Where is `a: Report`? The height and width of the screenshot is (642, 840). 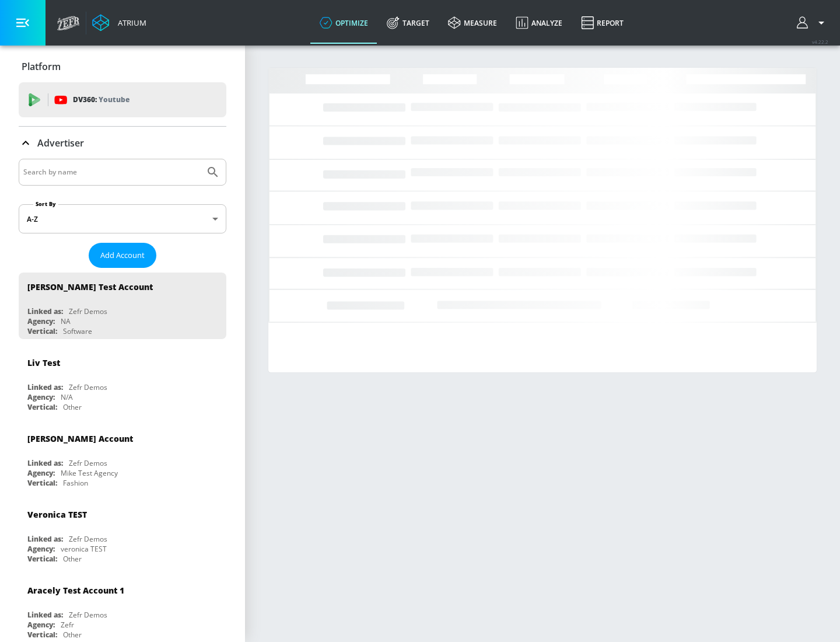
a: Report is located at coordinates (602, 22).